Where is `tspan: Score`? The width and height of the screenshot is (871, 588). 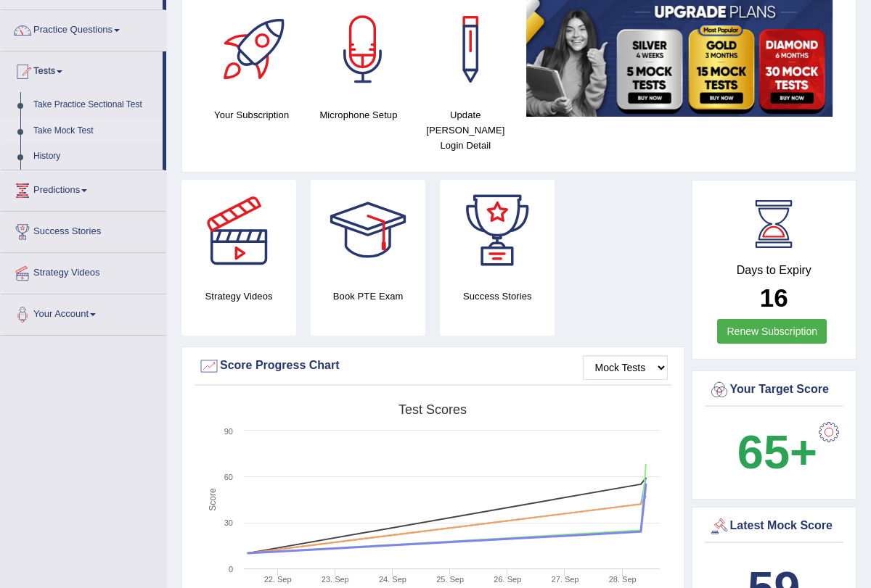
tspan: Score is located at coordinates (213, 500).